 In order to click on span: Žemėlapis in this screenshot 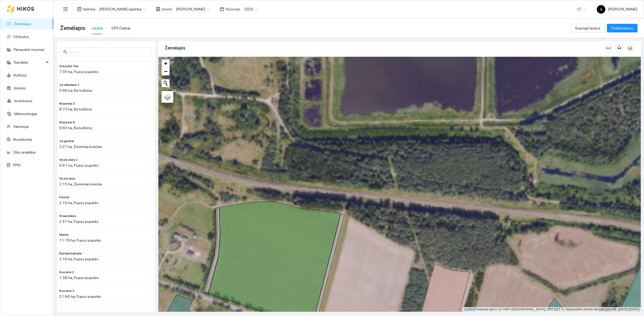, I will do `click(72, 28)`.